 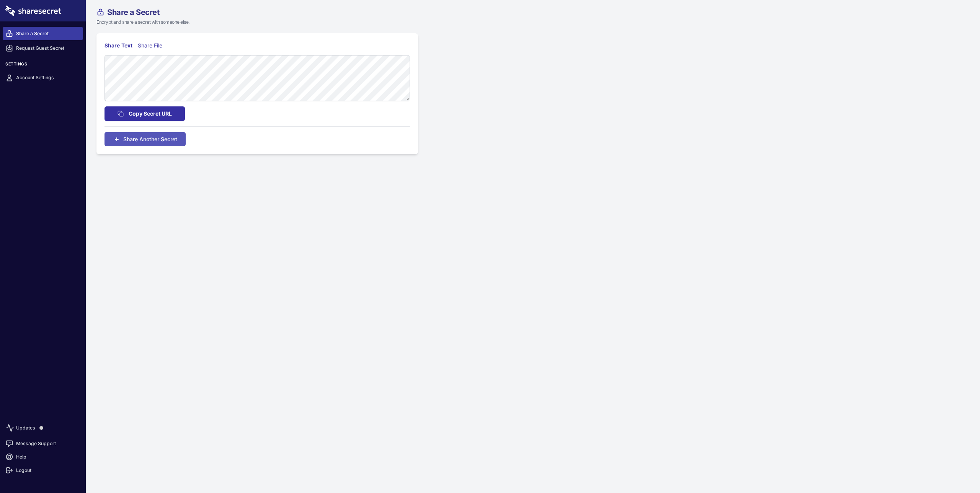 I want to click on a: Message Support, so click(x=43, y=443).